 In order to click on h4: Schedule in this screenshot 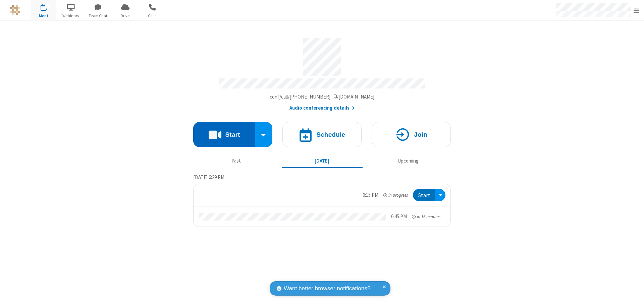, I will do `click(331, 134)`.